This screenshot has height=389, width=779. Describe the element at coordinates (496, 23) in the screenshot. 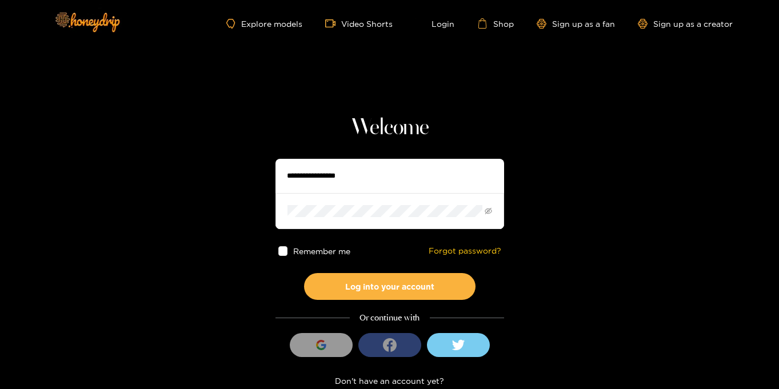

I see `a: Shop` at that location.